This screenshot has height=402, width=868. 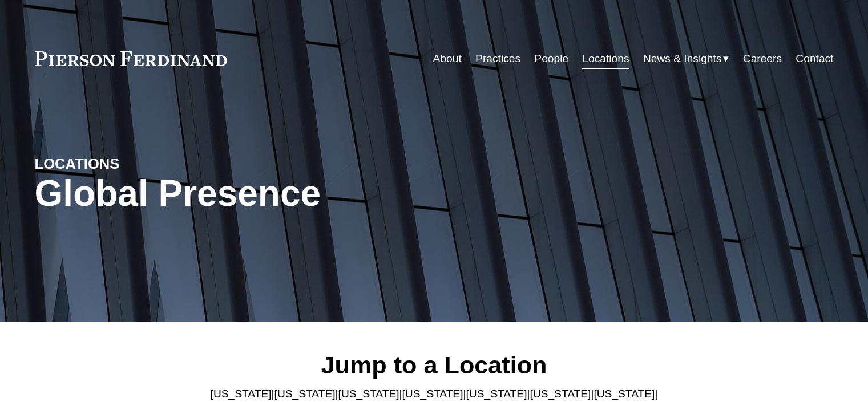 What do you see at coordinates (301, 194) in the screenshot?
I see `h1: Global Presence` at bounding box center [301, 194].